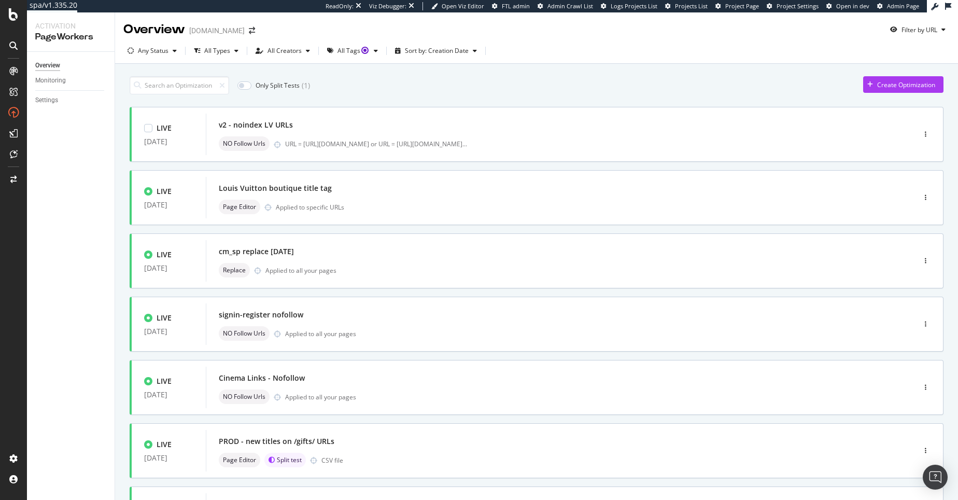 The image size is (958, 500). Describe the element at coordinates (436, 51) in the screenshot. I see `button: Sort by: Creation Date` at that location.